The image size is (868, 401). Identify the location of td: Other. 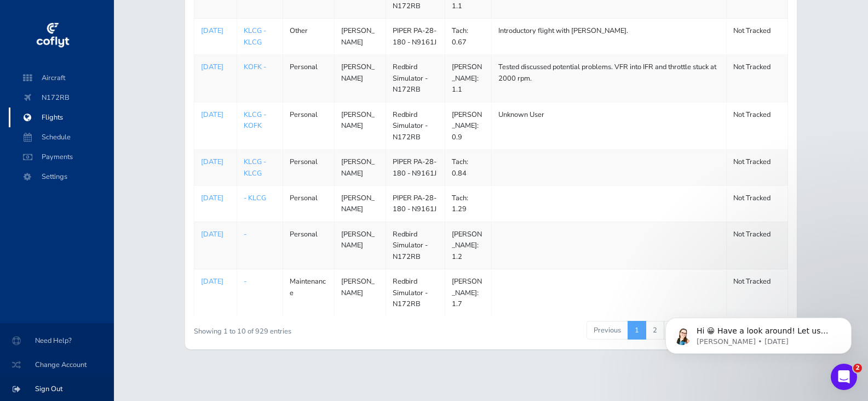
(308, 37).